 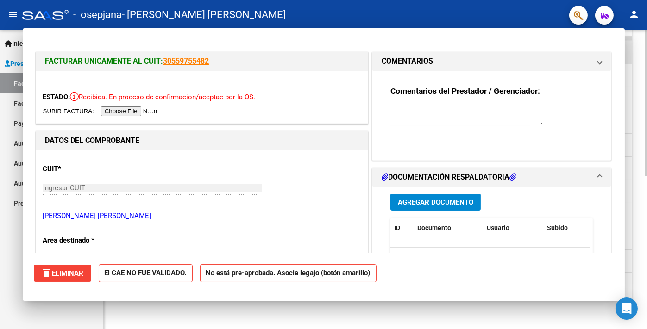 What do you see at coordinates (402, 228) in the screenshot?
I see `datatable-header-cell: ID` at bounding box center [402, 228].